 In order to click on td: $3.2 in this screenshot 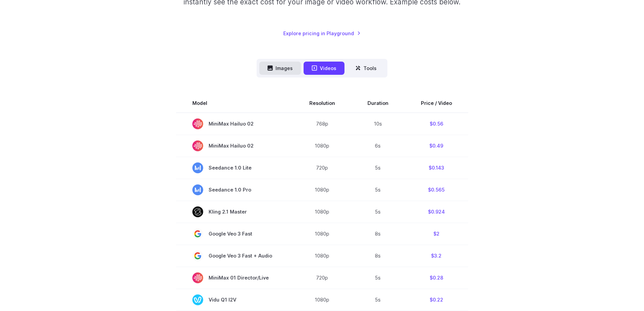, I will do `click(436, 256)`.